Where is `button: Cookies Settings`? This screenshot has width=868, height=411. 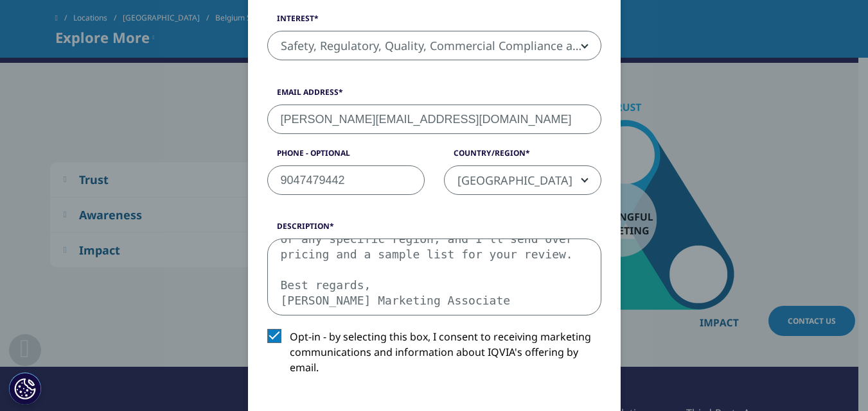 button: Cookies Settings is located at coordinates (25, 389).